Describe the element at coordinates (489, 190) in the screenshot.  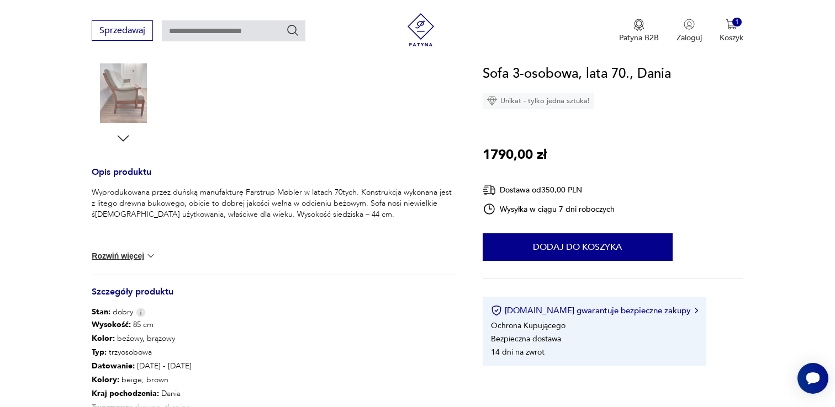
I see `img: Ikona dostawy` at that location.